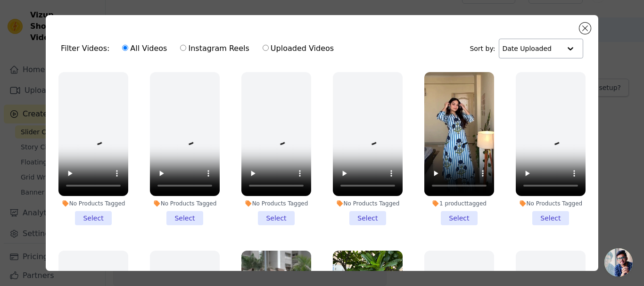  What do you see at coordinates (459, 204) in the screenshot?
I see `div: 1 product tagged` at bounding box center [459, 204].